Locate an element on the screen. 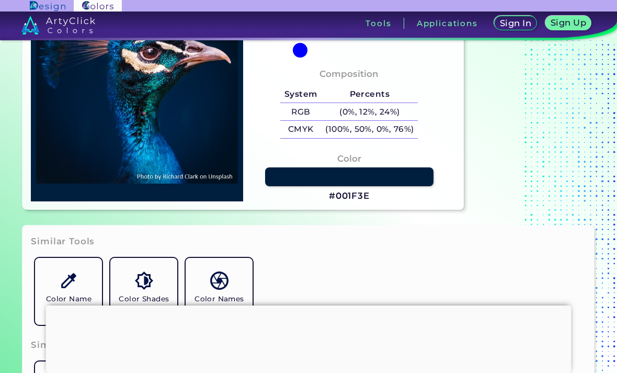  h5: Sign In is located at coordinates (516, 24).